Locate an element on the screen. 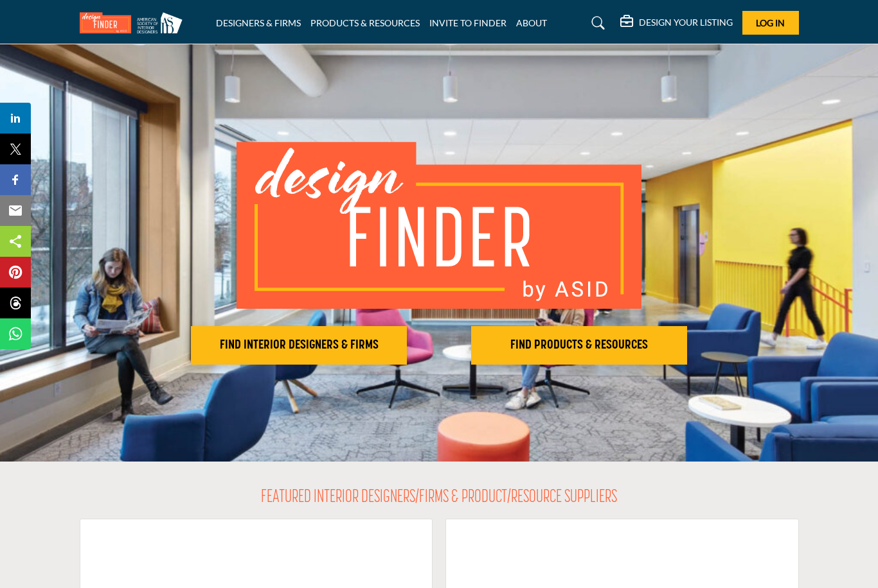 Image resolution: width=878 pixels, height=588 pixels. h2: FIND INTERIOR DESIGNERS & FIRMS is located at coordinates (299, 345).